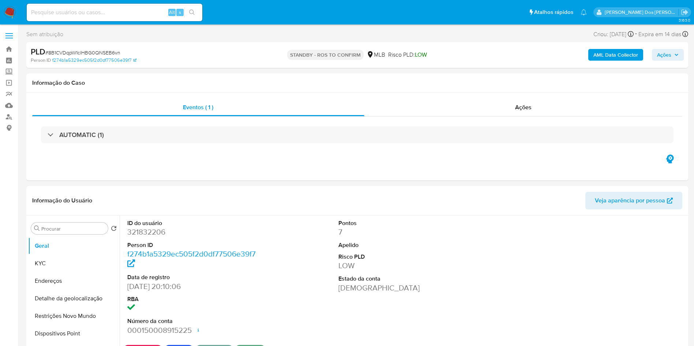 This screenshot has height=346, width=694. What do you see at coordinates (630, 201) in the screenshot?
I see `span: Veja aparência por pessoa` at bounding box center [630, 201].